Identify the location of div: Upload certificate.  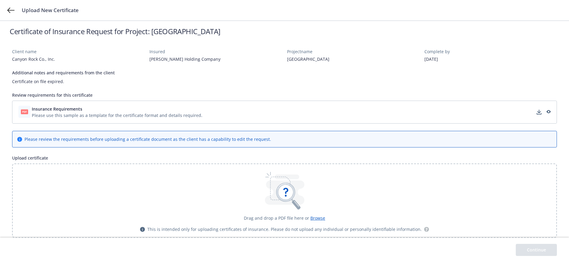
(284, 158).